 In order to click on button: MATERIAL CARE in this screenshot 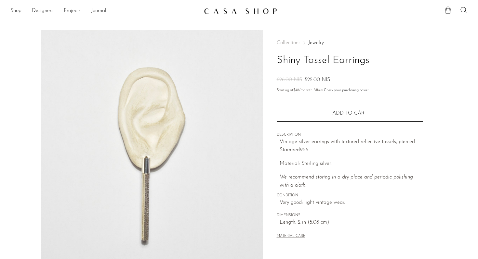, I will do `click(291, 236)`.